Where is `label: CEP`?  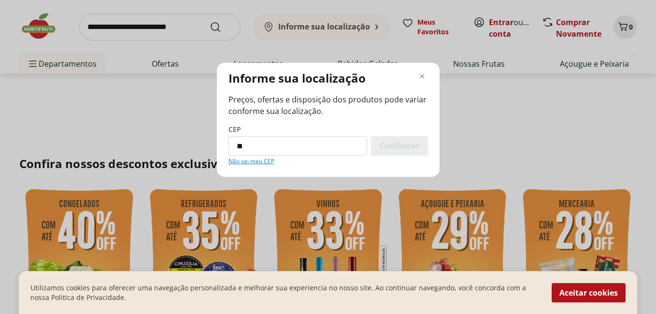 label: CEP is located at coordinates (234, 129).